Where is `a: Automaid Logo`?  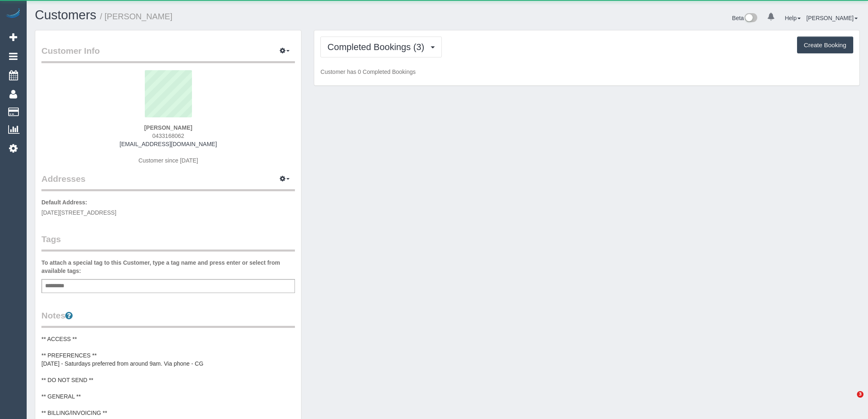 a: Automaid Logo is located at coordinates (13, 14).